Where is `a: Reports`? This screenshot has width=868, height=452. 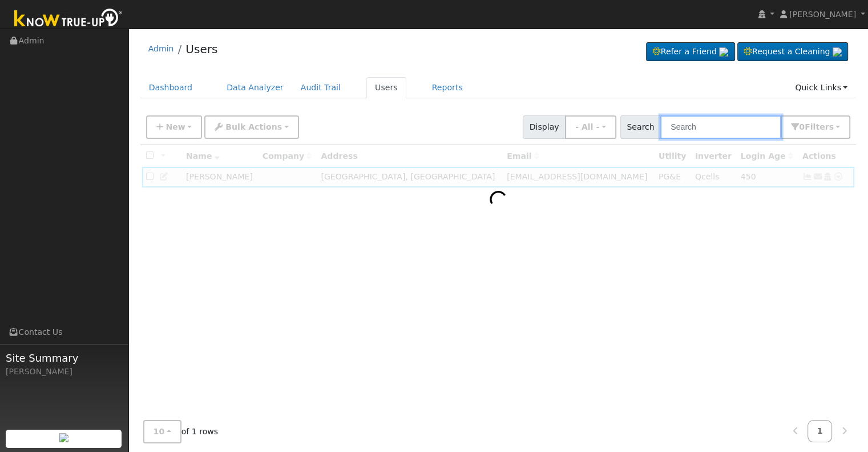
a: Reports is located at coordinates (447, 87).